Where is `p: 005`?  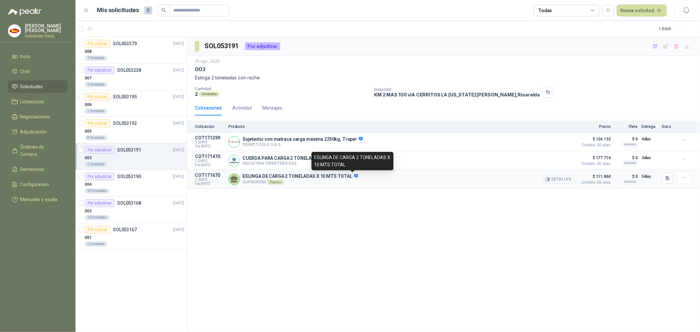
p: 005 is located at coordinates (88, 131).